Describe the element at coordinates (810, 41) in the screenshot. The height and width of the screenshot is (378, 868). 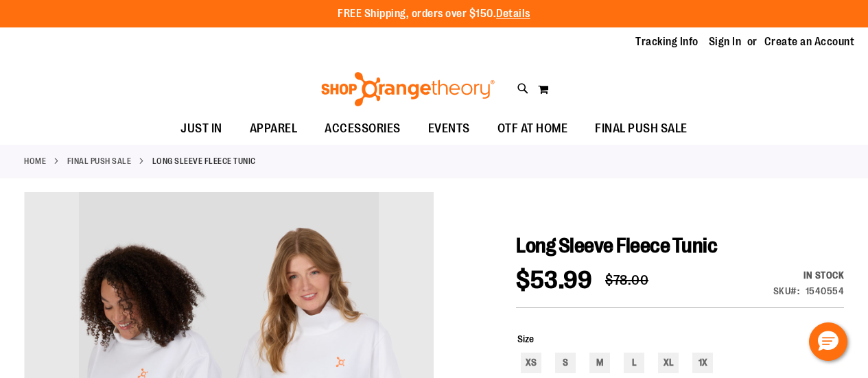
I see `a: Create an Account` at that location.